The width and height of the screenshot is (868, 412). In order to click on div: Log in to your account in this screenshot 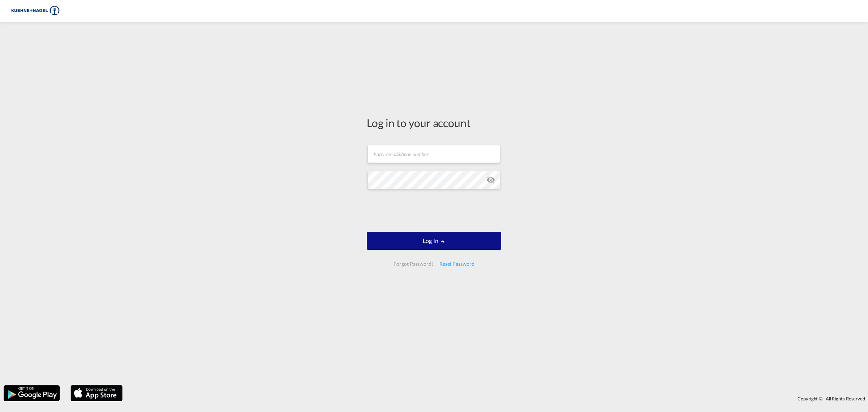, I will do `click(434, 123)`.